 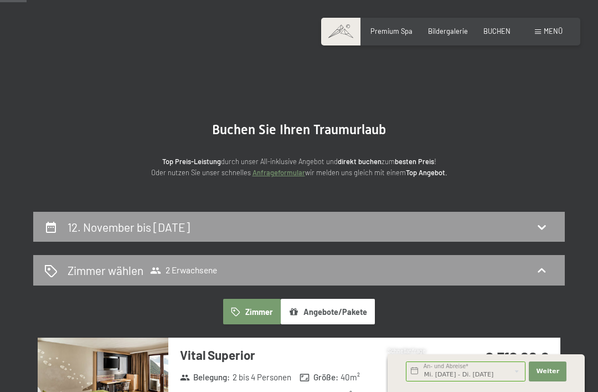 I want to click on p: durch unser All-inklusive Angebot und zum ! Oder nutzen Sie unser schnelles wir melden uns gleich..., so click(x=299, y=167).